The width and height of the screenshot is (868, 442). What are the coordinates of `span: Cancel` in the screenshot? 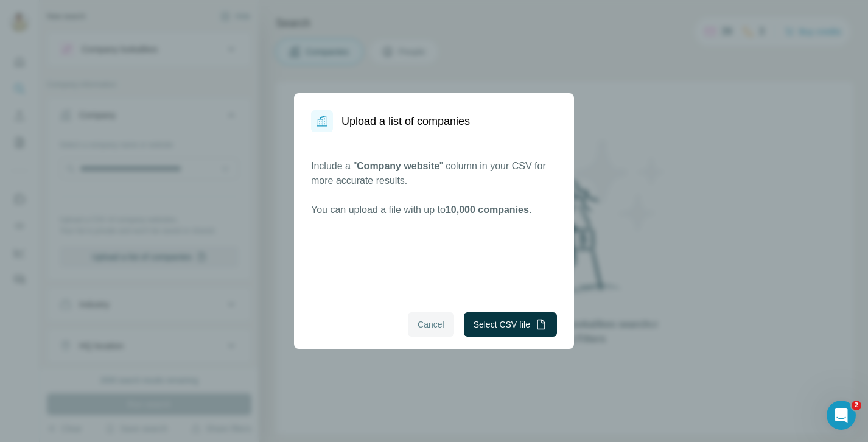 It's located at (431, 324).